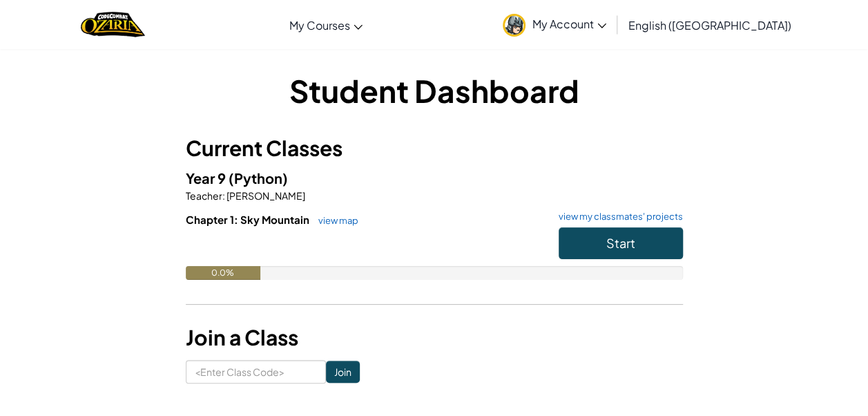 The image size is (868, 416). What do you see at coordinates (568, 23) in the screenshot?
I see `span: My Account` at bounding box center [568, 23].